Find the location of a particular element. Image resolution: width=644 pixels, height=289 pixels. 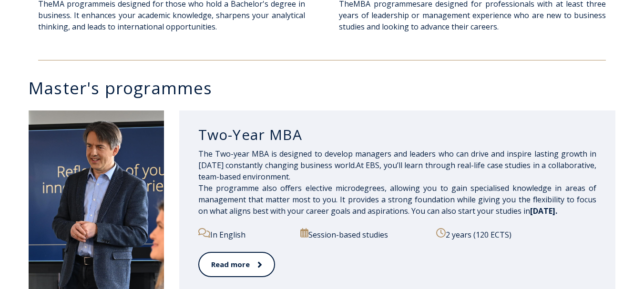

p: In English is located at coordinates (244, 234).